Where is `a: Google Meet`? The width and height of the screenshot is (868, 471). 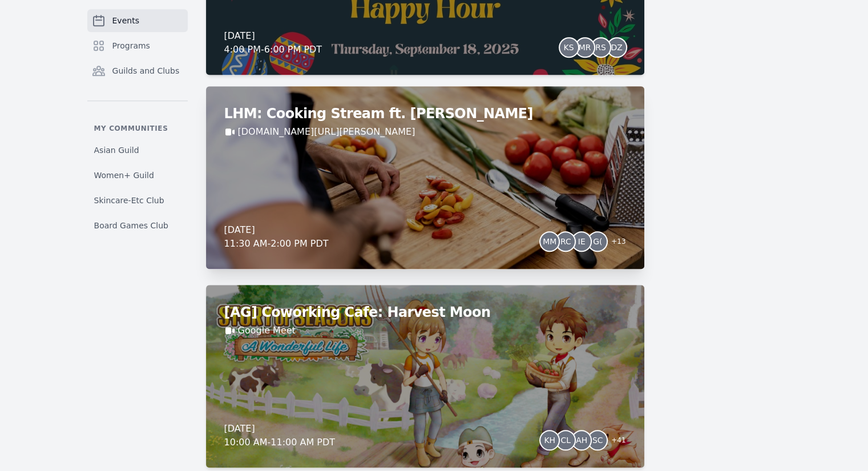 a: Google Meet is located at coordinates (266, 330).